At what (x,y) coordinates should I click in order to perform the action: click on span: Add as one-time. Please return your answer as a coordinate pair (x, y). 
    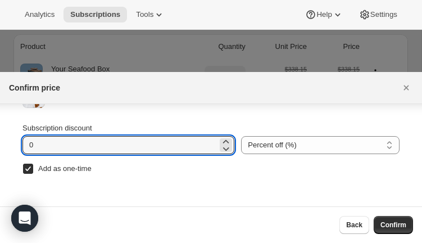
    Looking at the image, I should click on (65, 168).